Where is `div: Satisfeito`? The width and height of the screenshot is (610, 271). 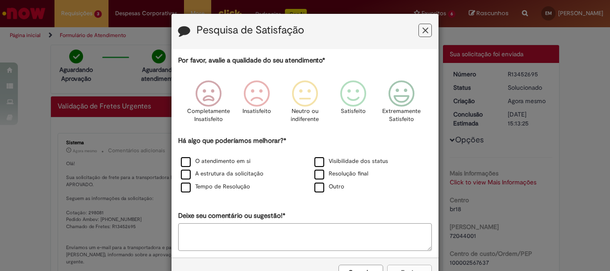
div: Satisfeito is located at coordinates (353, 104).